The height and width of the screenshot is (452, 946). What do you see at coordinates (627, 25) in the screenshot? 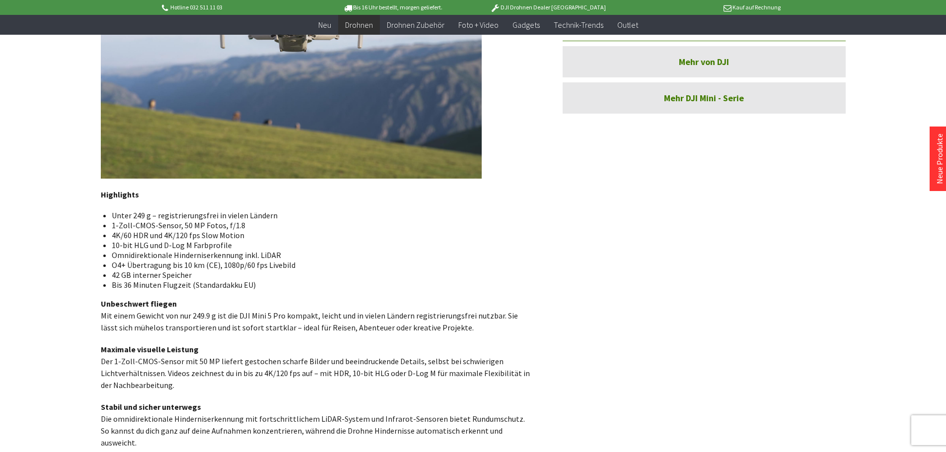
I see `a: Outlet` at bounding box center [627, 25].